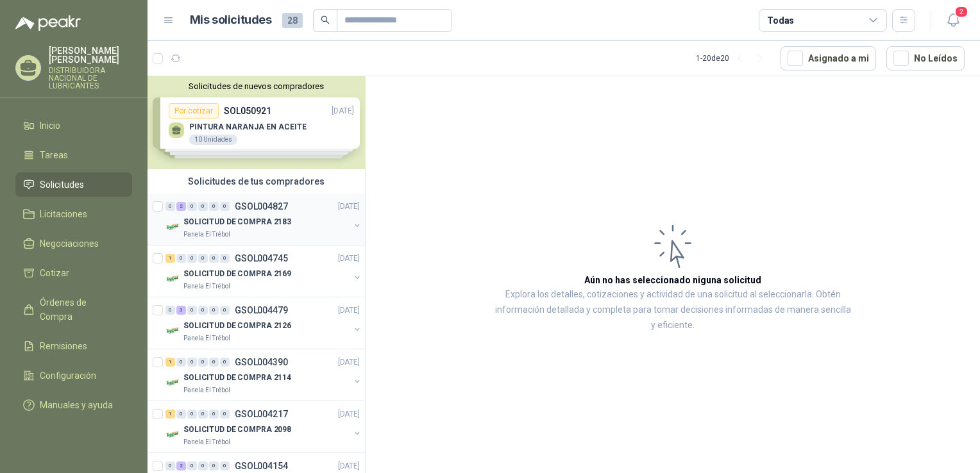  I want to click on a: Solicitudes, so click(74, 185).